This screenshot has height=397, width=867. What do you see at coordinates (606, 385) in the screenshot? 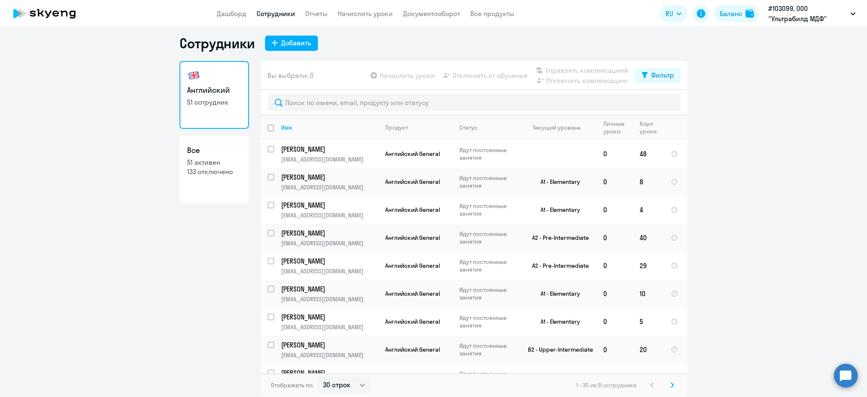
I see `span: 1 - 30 из 51 сотрудника` at bounding box center [606, 385].